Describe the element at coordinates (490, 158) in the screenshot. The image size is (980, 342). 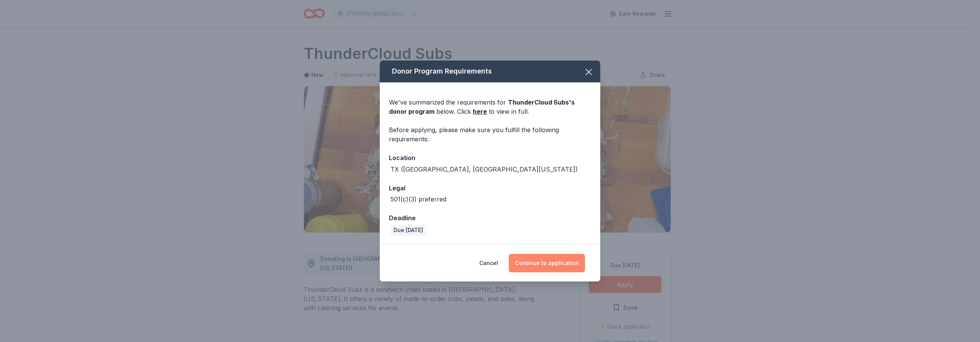
I see `div: Location` at that location.